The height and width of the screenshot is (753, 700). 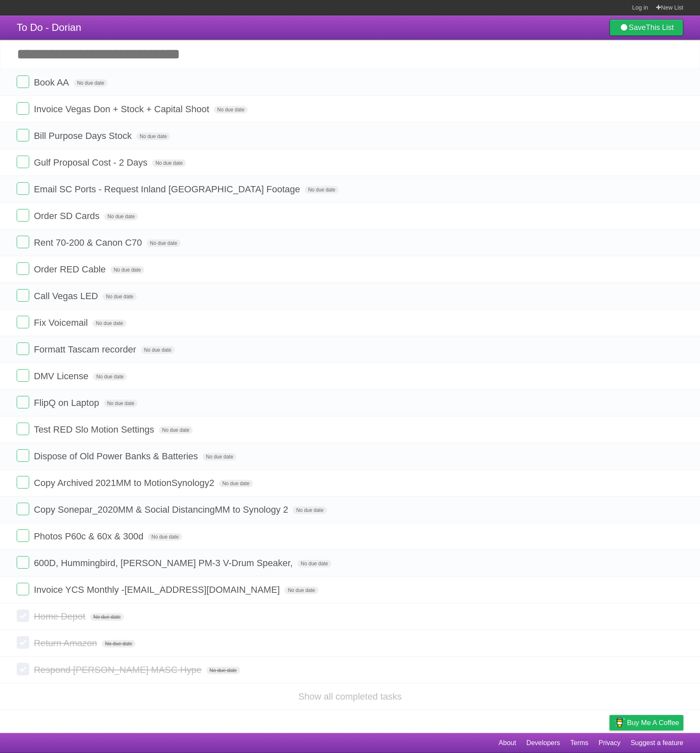 What do you see at coordinates (66, 643) in the screenshot?
I see `span: Return Amazon` at bounding box center [66, 643].